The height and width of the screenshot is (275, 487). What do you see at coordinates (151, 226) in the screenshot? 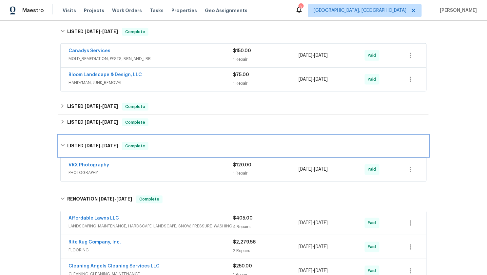
I see `span: LANDSCAPING_MAINTENANCE, HARDSCAPE_LANDSCAPE, SNOW, PRESSURE_WASHING` at bounding box center [151, 226].